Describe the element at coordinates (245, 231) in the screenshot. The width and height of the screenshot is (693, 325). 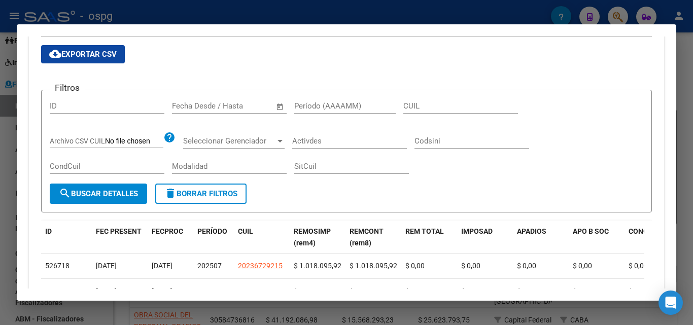
I see `span: CUIL` at that location.